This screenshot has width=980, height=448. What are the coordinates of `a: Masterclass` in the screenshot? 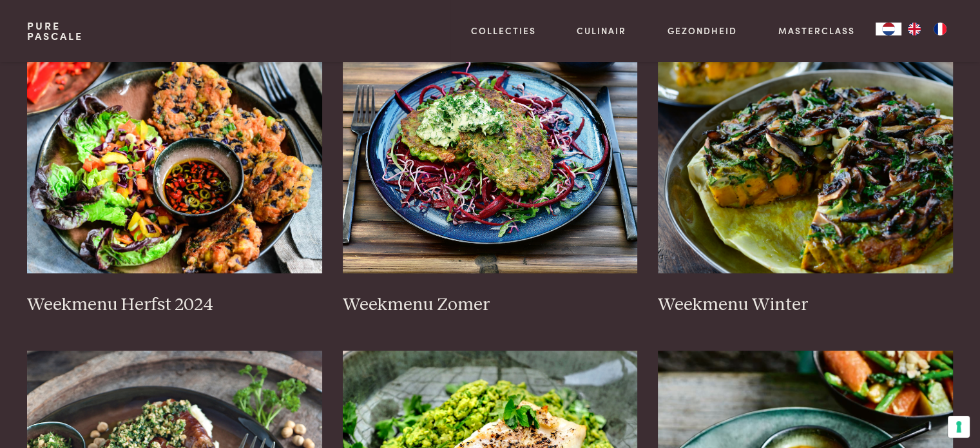 It's located at (816, 31).